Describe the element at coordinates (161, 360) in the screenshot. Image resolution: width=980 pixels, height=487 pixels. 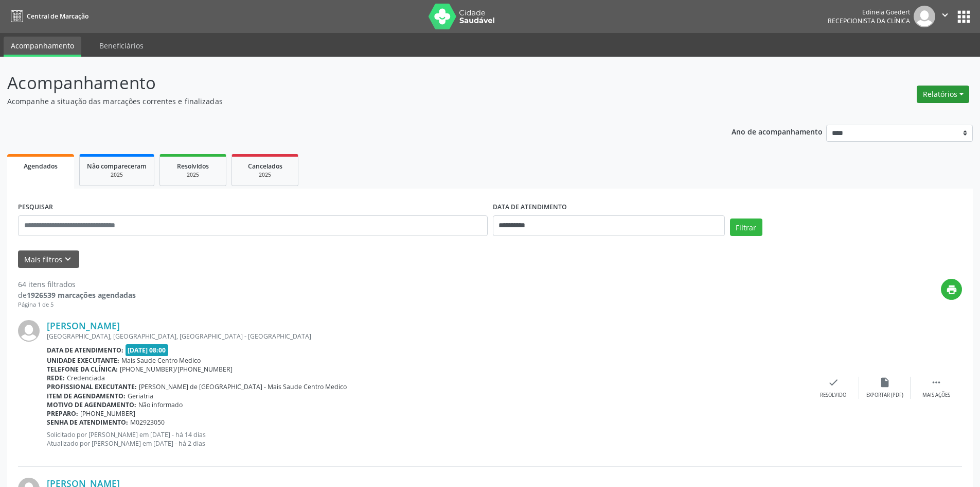
I see `span: Mais Saude Centro Medico` at that location.